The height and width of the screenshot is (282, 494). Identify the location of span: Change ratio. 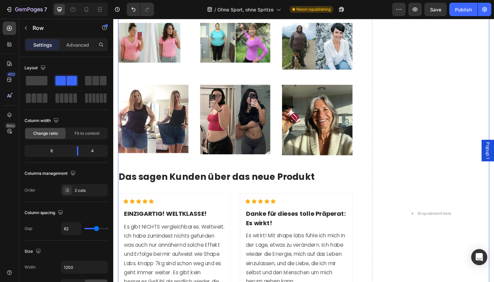
(45, 133).